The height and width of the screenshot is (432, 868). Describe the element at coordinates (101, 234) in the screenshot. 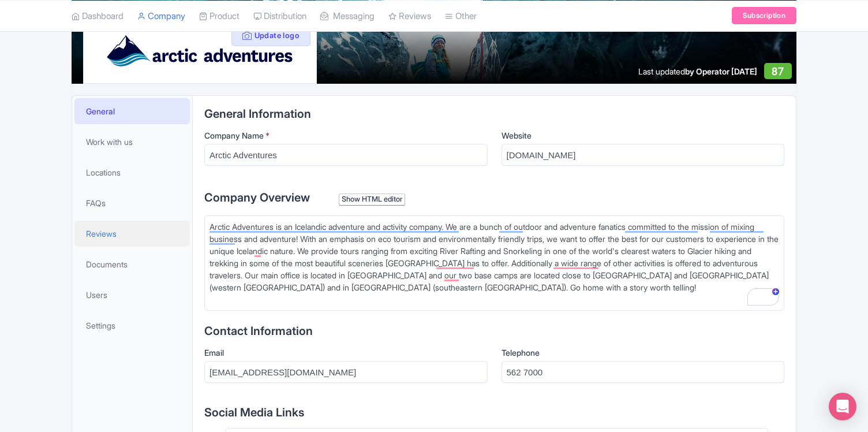

I see `span: Reviews` at that location.